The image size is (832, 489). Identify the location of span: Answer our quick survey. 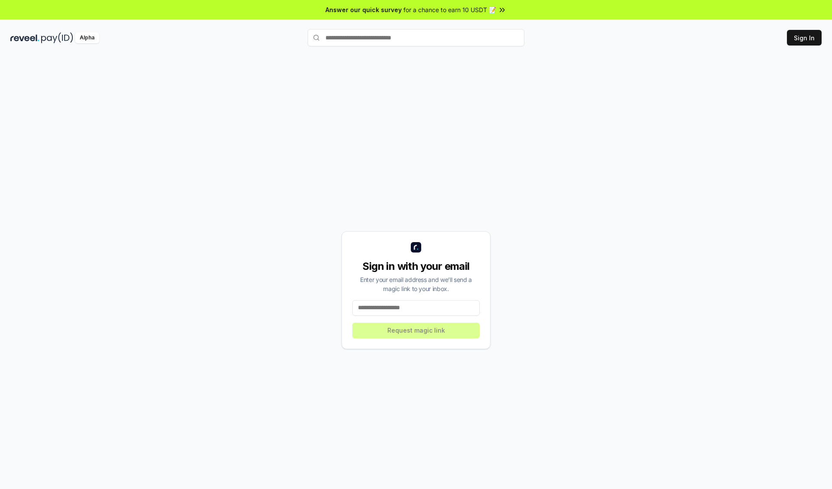
(364, 10).